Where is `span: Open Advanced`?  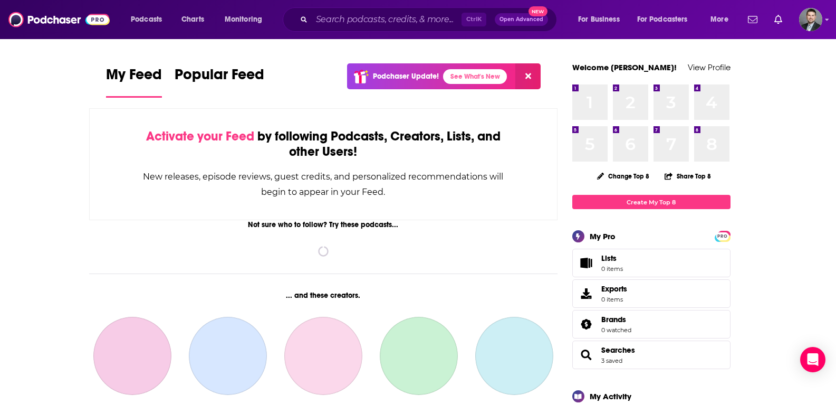 span: Open Advanced is located at coordinates (521, 20).